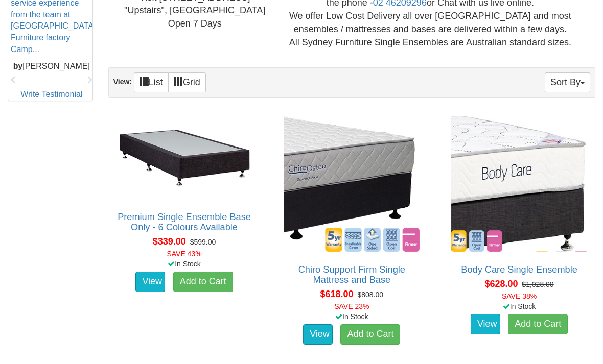 The image size is (603, 364). I want to click on strong: View:, so click(123, 82).